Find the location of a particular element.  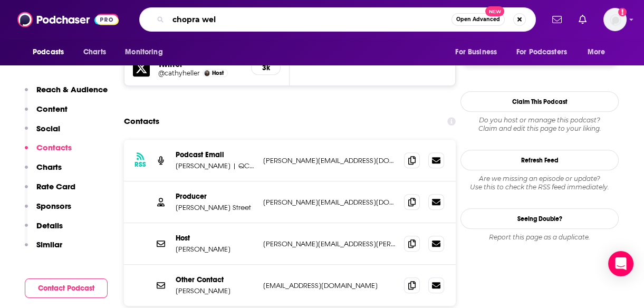

h5: @cathyheller is located at coordinates (179, 73).